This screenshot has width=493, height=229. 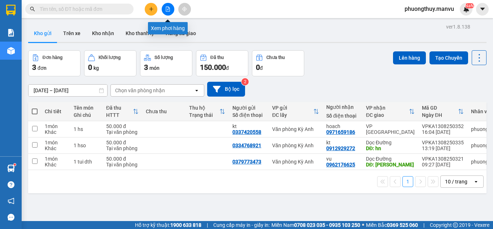 What do you see at coordinates (140, 90) in the screenshot?
I see `div: Chọn văn phòng nhận` at bounding box center [140, 90].